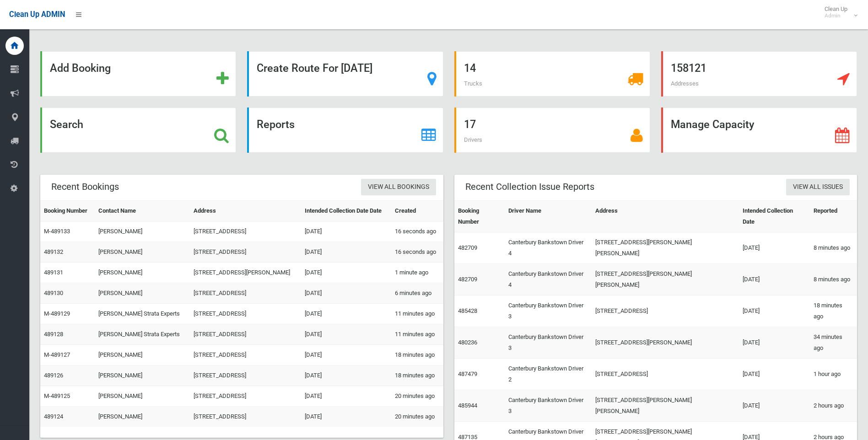 This screenshot has width=868, height=440. Describe the element at coordinates (548, 374) in the screenshot. I see `td: Canterbury Bankstown Driver 2` at that location.